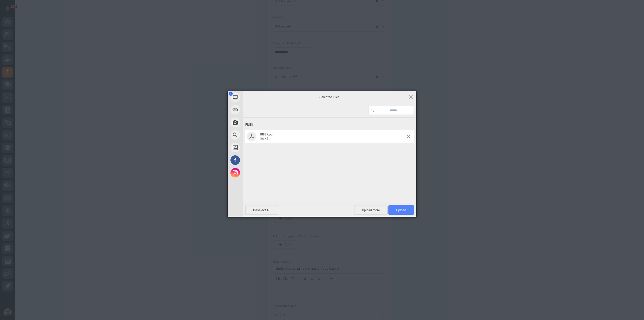 This screenshot has height=320, width=644. What do you see at coordinates (371, 210) in the screenshot?
I see `span: Upload more` at bounding box center [371, 210].